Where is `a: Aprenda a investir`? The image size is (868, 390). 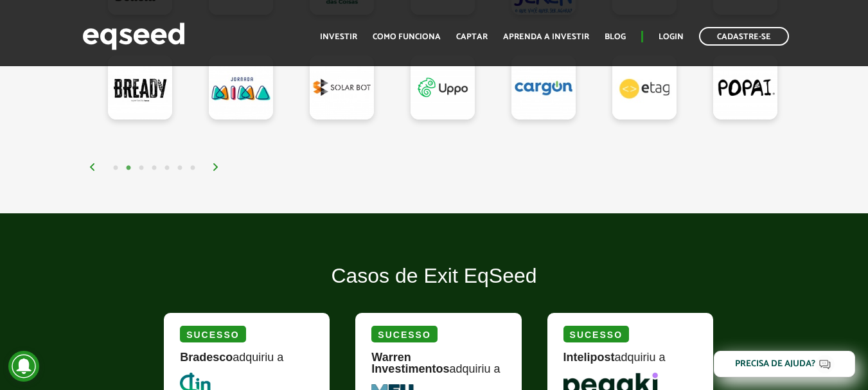 a: Aprenda a investir is located at coordinates (546, 36).